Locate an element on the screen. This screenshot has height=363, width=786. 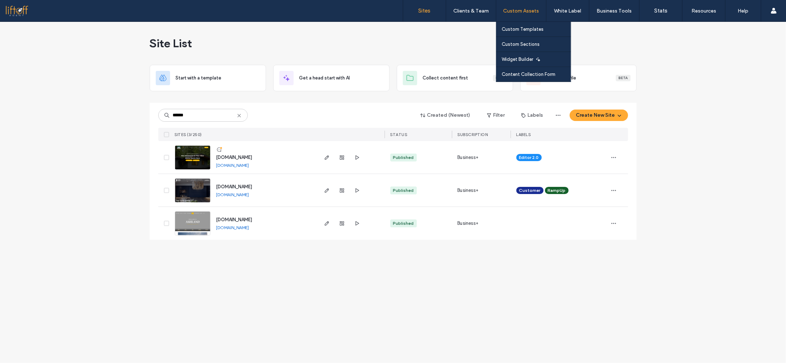
div: Collect content firstNew is located at coordinates (455, 78).